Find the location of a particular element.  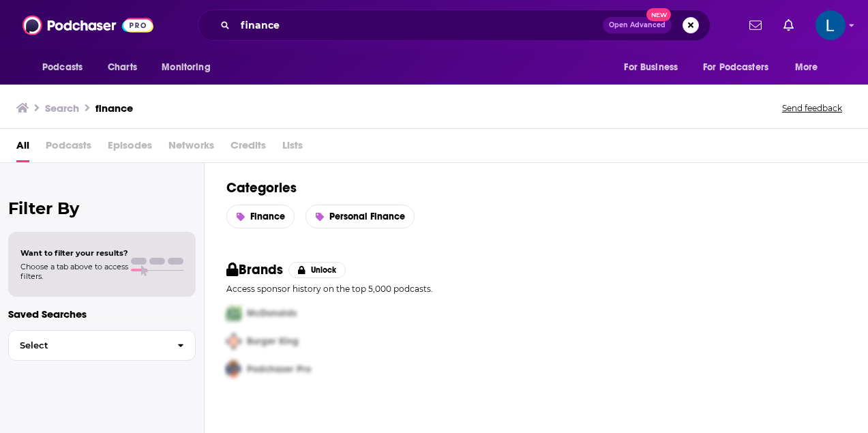

p: Access sponsor history on the top 5,000 podcasts. is located at coordinates (536, 288).